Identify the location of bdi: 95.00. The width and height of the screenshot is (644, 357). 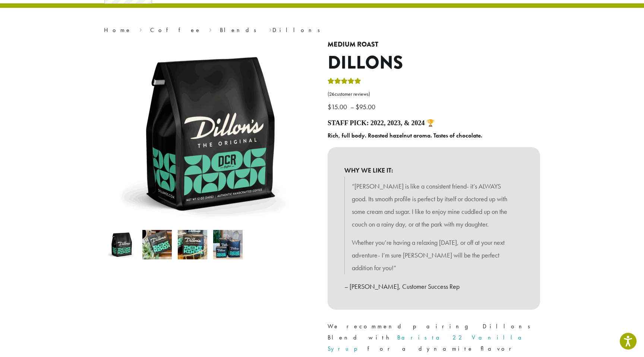
(366, 107).